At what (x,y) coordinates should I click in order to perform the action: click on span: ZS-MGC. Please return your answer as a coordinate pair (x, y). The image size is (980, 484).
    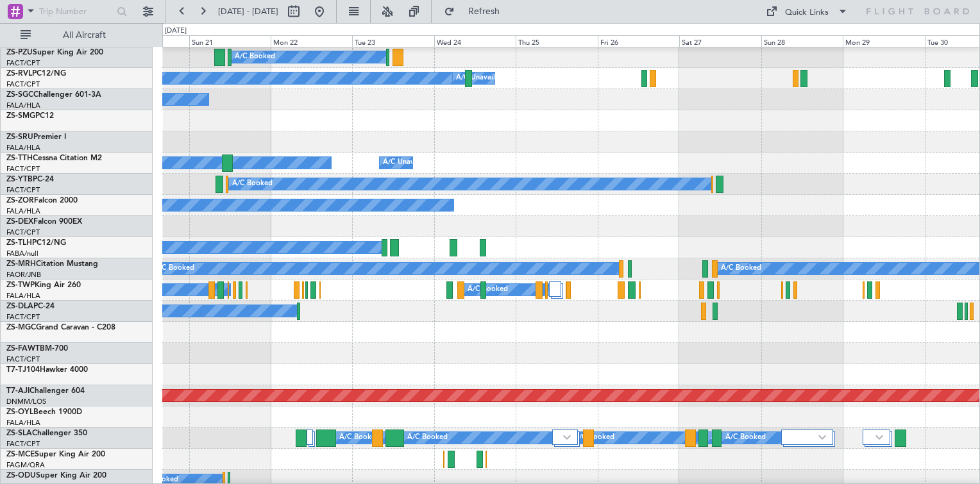
    Looking at the image, I should click on (21, 328).